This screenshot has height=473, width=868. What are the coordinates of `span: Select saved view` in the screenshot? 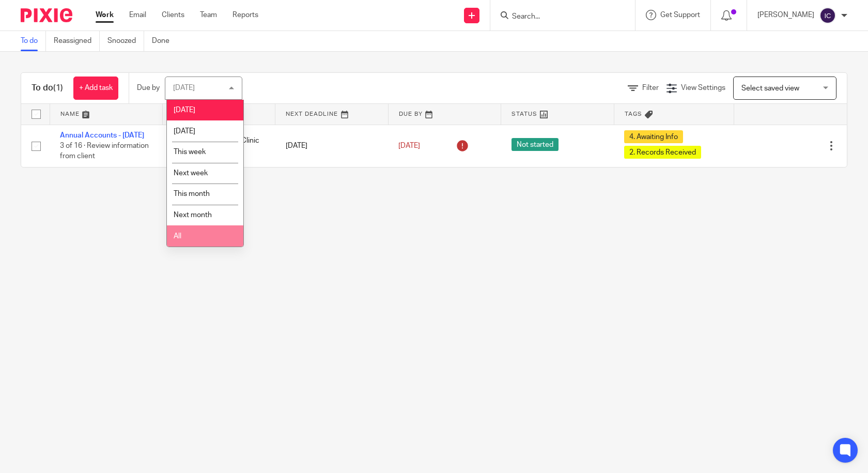 It's located at (771, 89).